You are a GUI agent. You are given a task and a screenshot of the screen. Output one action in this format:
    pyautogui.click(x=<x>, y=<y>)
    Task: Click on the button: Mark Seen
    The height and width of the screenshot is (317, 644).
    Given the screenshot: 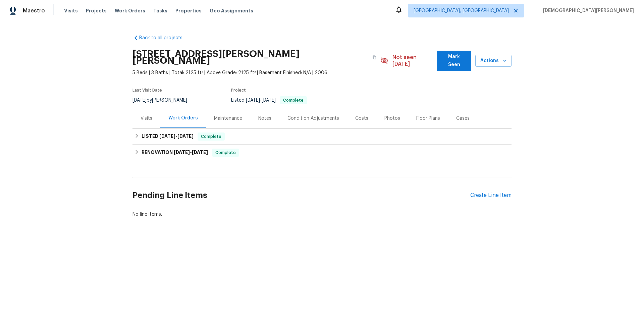 What is the action you would take?
    pyautogui.click(x=454, y=61)
    